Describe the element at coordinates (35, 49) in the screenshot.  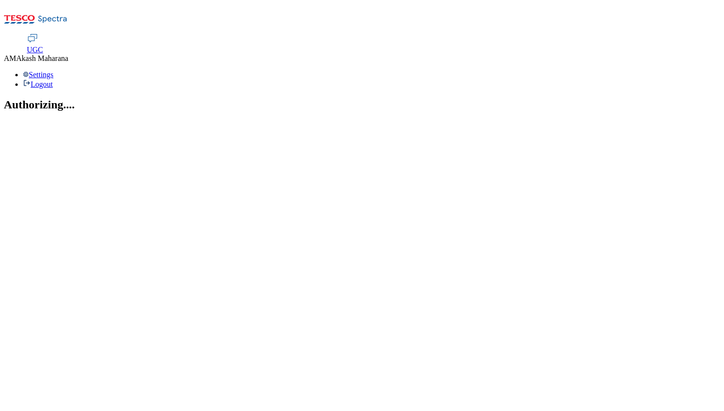
I see `span: UGC` at that location.